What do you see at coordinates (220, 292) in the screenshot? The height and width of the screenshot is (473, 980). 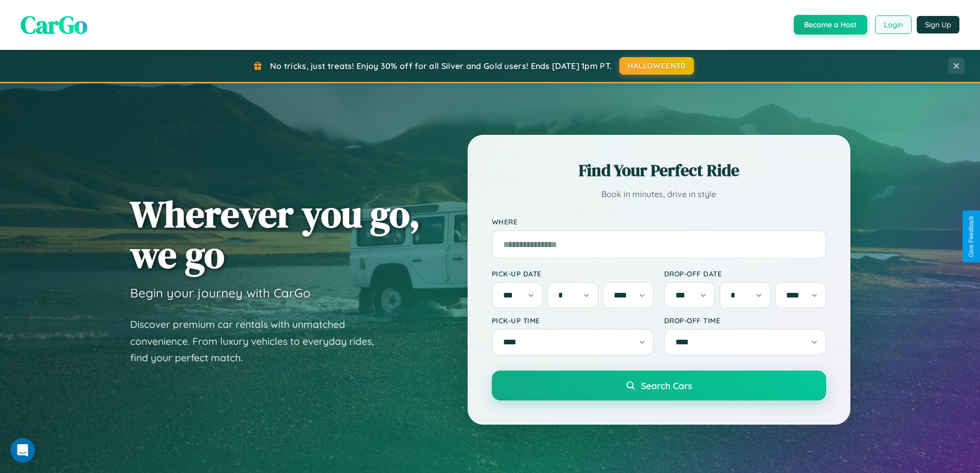 I see `h3: Begin your journey with CarGo` at bounding box center [220, 292].